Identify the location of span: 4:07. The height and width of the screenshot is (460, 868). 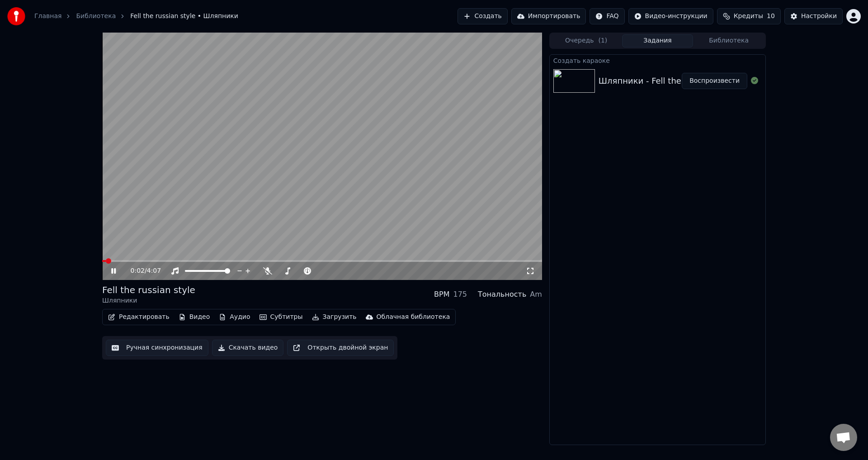
(154, 271).